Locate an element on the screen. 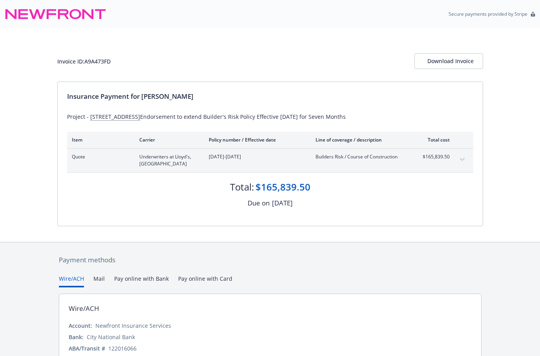  div: City National Bank is located at coordinates (111, 337).